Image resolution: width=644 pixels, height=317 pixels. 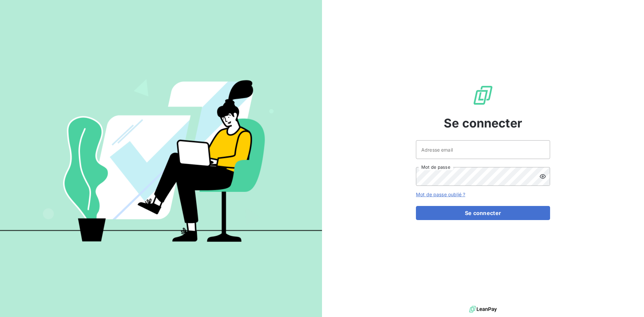 I want to click on a: Mot de passe oublié ?, so click(x=441, y=194).